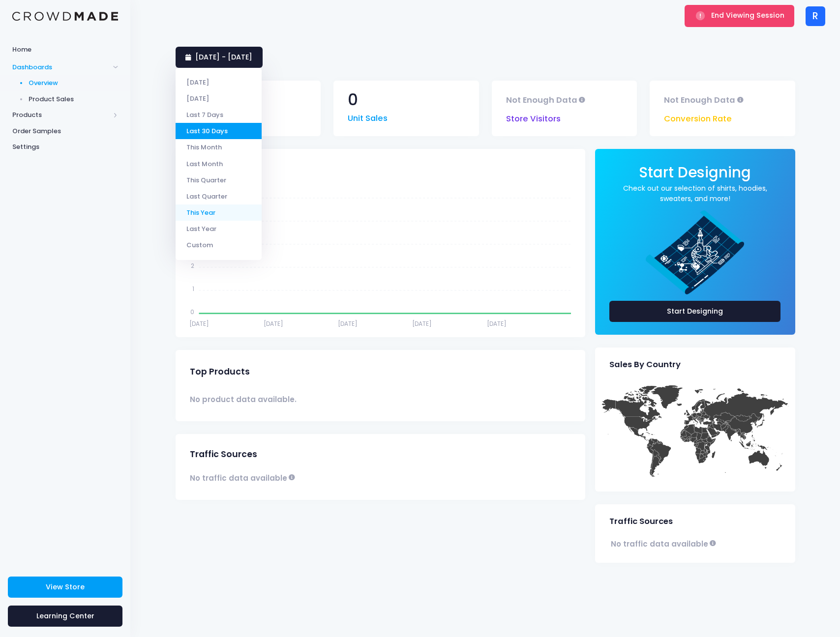 The height and width of the screenshot is (637, 840). What do you see at coordinates (218, 196) in the screenshot?
I see `li: Last Quarter` at bounding box center [218, 196].